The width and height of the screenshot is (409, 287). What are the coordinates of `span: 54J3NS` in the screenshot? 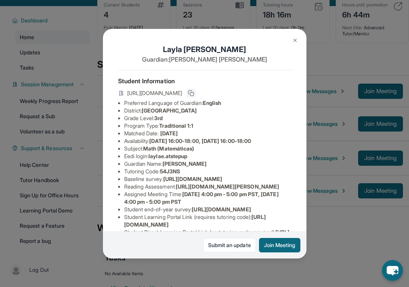 It's located at (170, 171).